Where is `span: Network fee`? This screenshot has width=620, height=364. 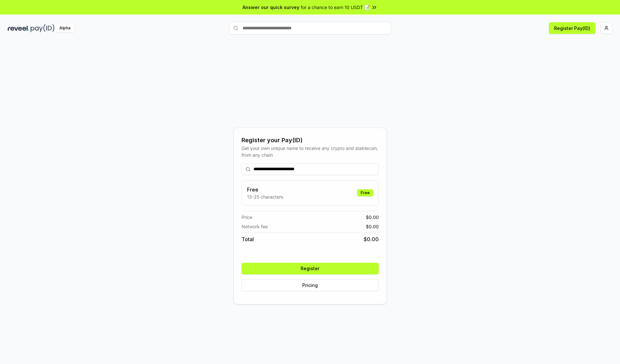
span: Network fee is located at coordinates (254, 226).